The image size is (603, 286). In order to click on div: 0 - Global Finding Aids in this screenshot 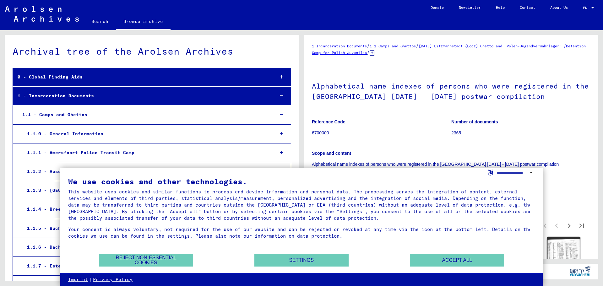, I will do `click(141, 77)`.